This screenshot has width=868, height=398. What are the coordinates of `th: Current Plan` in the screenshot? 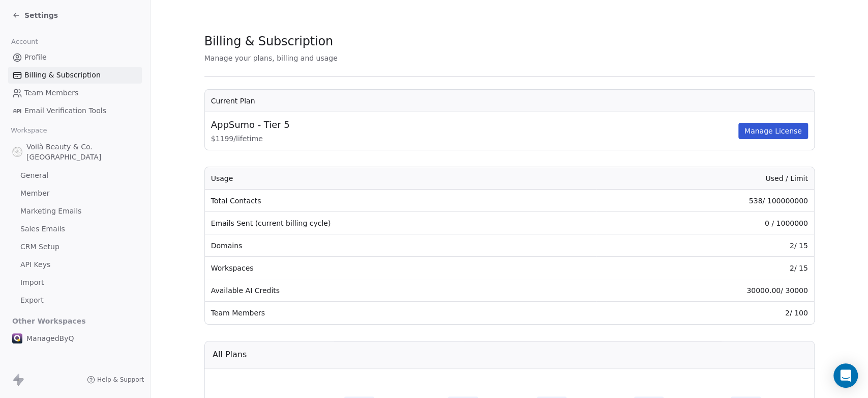 It's located at (510, 101).